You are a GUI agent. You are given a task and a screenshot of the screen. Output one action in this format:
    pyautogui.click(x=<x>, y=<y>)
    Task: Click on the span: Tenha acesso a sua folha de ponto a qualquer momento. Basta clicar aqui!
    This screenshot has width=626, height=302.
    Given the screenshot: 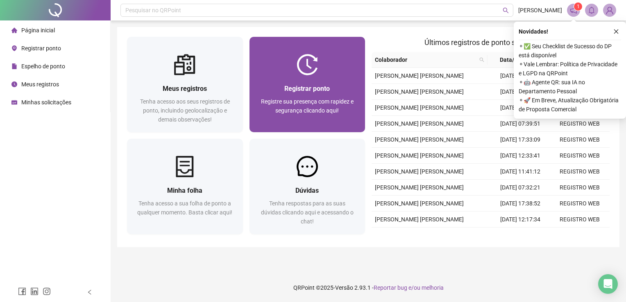 What is the action you would take?
    pyautogui.click(x=185, y=208)
    